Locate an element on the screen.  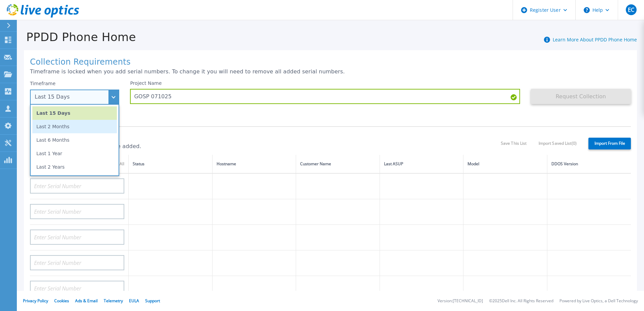
a: Privacy Policy is located at coordinates (35, 300).